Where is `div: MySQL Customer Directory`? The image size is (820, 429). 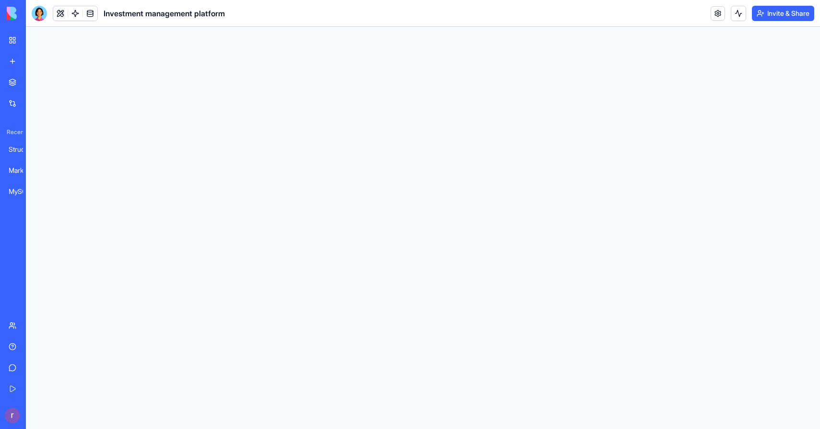 div: MySQL Customer Directory is located at coordinates (22, 192).